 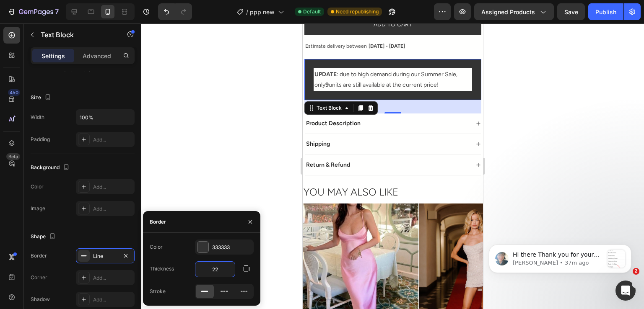 What do you see at coordinates (33, 23) in the screenshot?
I see `span: Estimate delivery between` at bounding box center [33, 23].